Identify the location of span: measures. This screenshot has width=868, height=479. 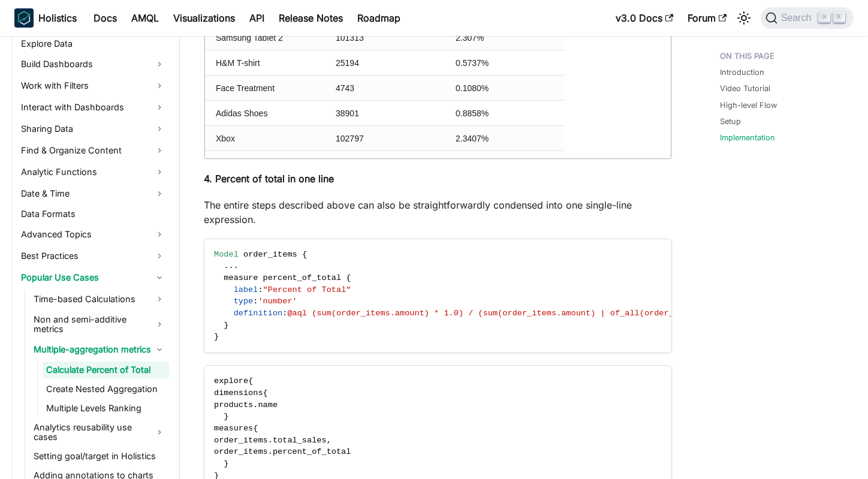
(233, 429).